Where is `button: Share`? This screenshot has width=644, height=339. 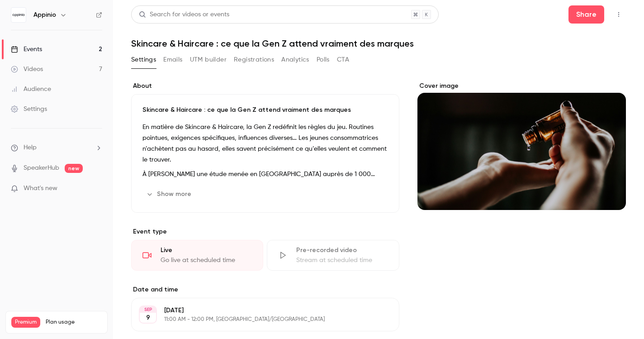
button: Share is located at coordinates (586, 14).